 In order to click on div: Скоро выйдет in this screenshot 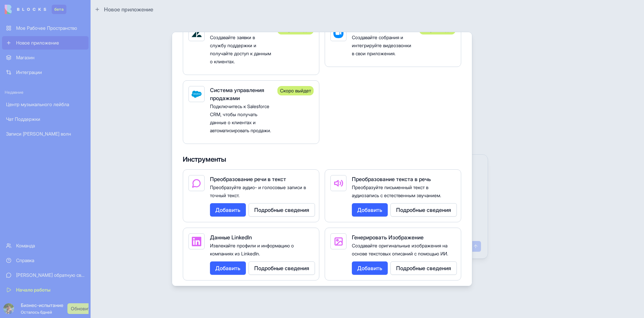, I will do `click(296, 91)`.